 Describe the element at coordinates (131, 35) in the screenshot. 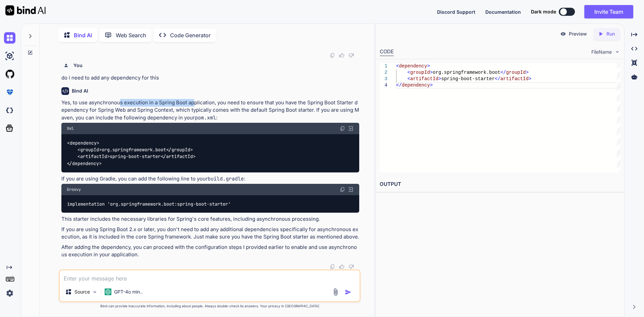

I see `p: Web Search` at that location.